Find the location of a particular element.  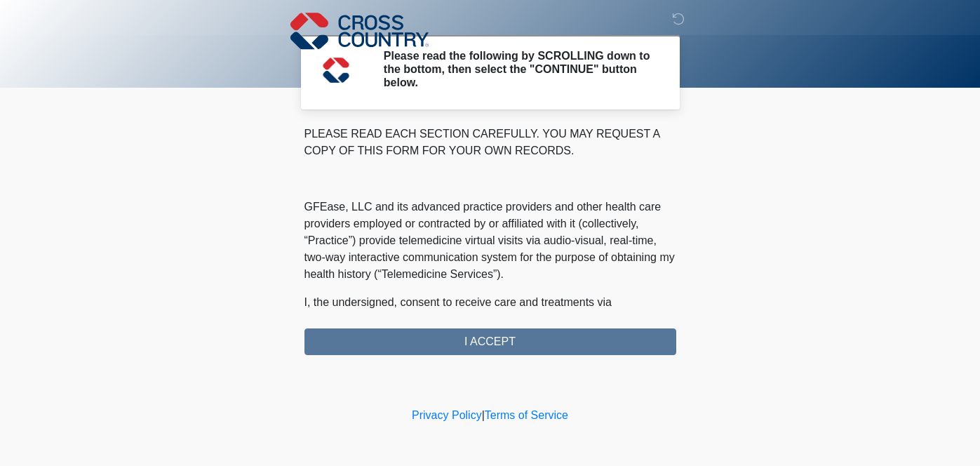

a: Privacy Policy is located at coordinates (447, 415).